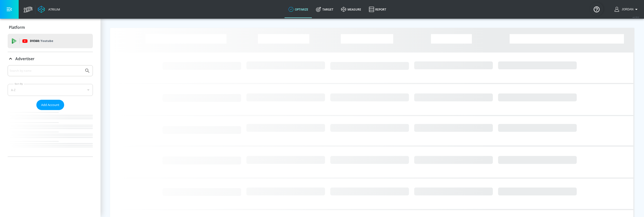 The height and width of the screenshot is (217, 644). Describe the element at coordinates (50, 90) in the screenshot. I see `div: A-Z` at that location.